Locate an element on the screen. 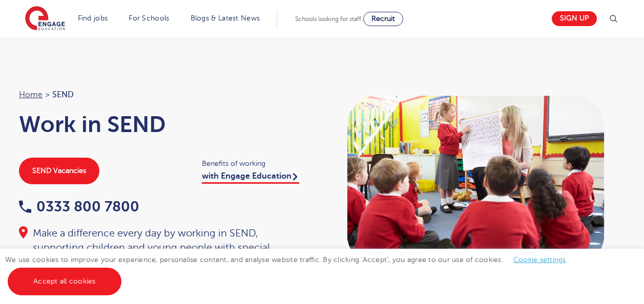  a: with Engage Education is located at coordinates (250, 178).